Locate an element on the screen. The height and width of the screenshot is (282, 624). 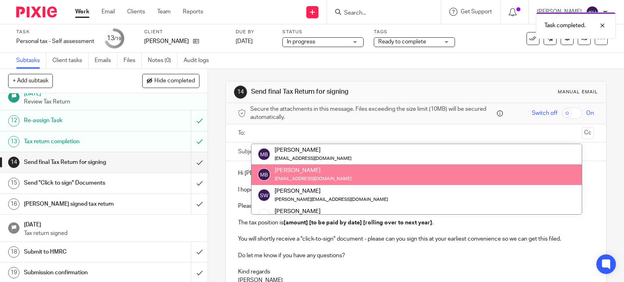
p: Tax return signed is located at coordinates (112, 234).